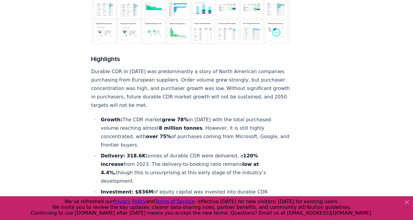 The height and width of the screenshot is (220, 413). Describe the element at coordinates (112, 119) in the screenshot. I see `strong: Growth:` at that location.